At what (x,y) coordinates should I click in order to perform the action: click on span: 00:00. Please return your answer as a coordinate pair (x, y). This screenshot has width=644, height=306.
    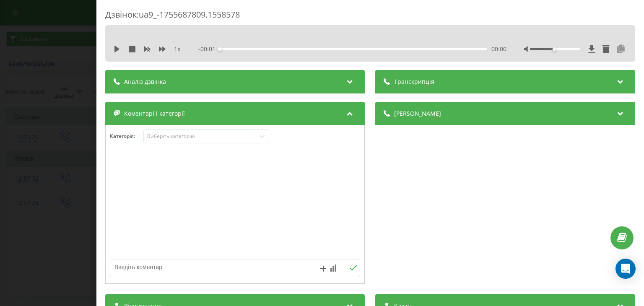
    Looking at the image, I should click on (499, 49).